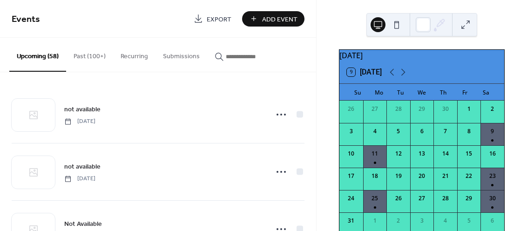 This screenshot has height=231, width=527. Describe the element at coordinates (379, 92) in the screenshot. I see `div: Mo` at that location.